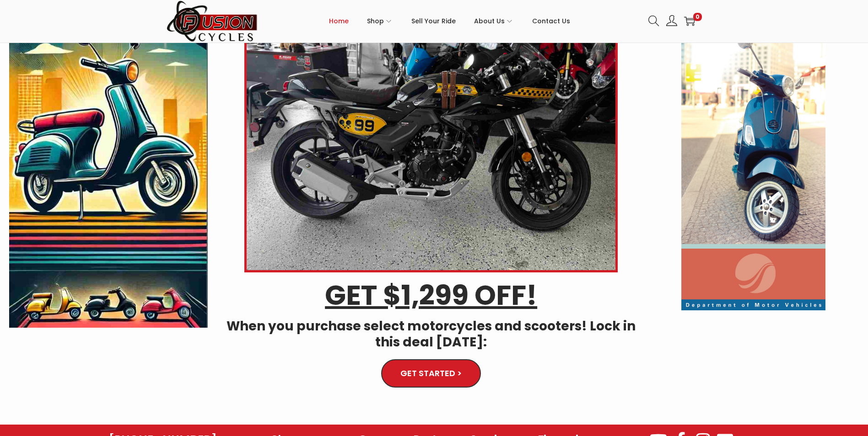  I want to click on u: GET $1,299 OFF!, so click(431, 295).